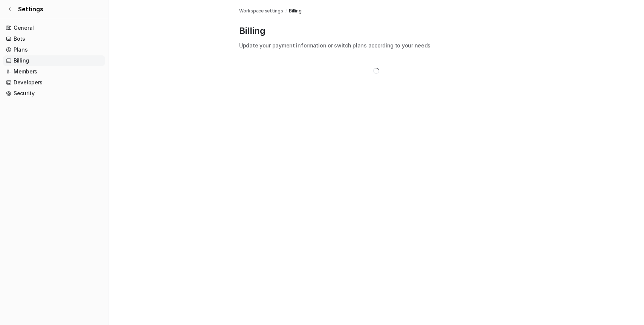 This screenshot has width=644, height=325. What do you see at coordinates (54, 71) in the screenshot?
I see `a: Members` at bounding box center [54, 71].